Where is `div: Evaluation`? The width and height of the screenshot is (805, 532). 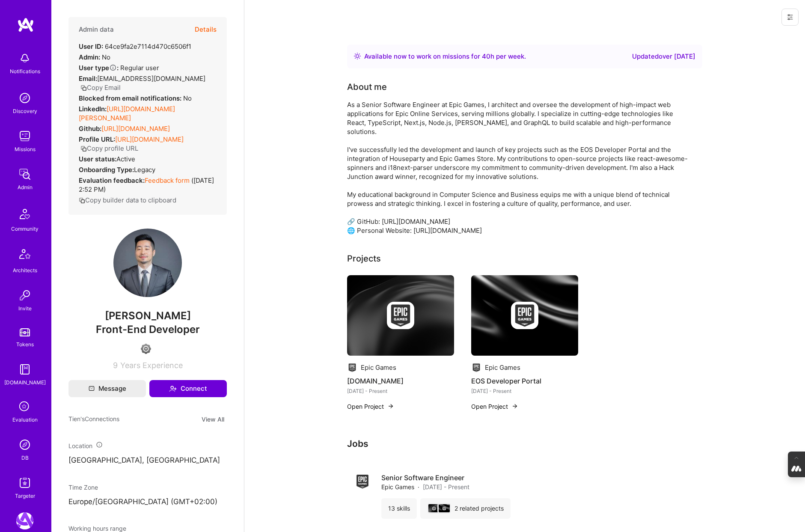
div: Evaluation is located at coordinates (25, 419).